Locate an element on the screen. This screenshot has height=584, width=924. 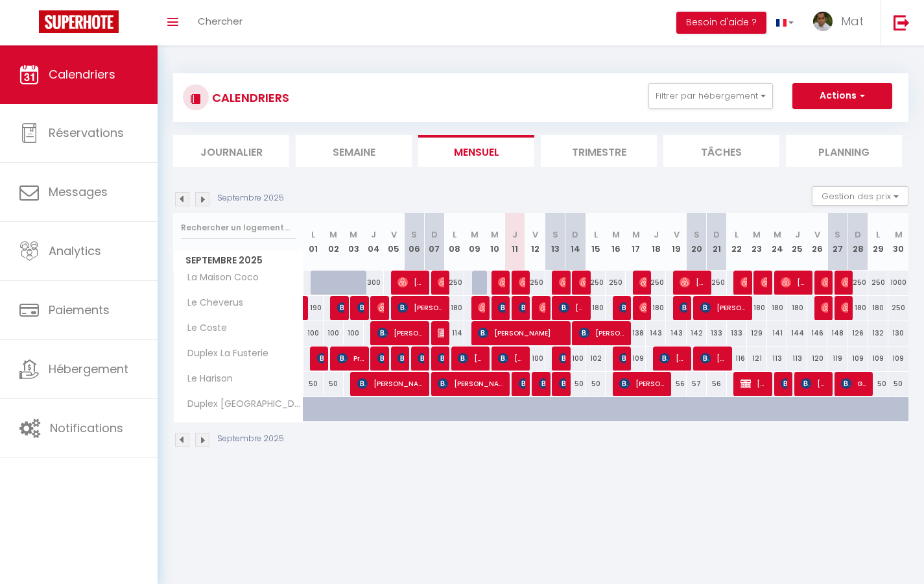
th: 06 is located at coordinates (414, 241).